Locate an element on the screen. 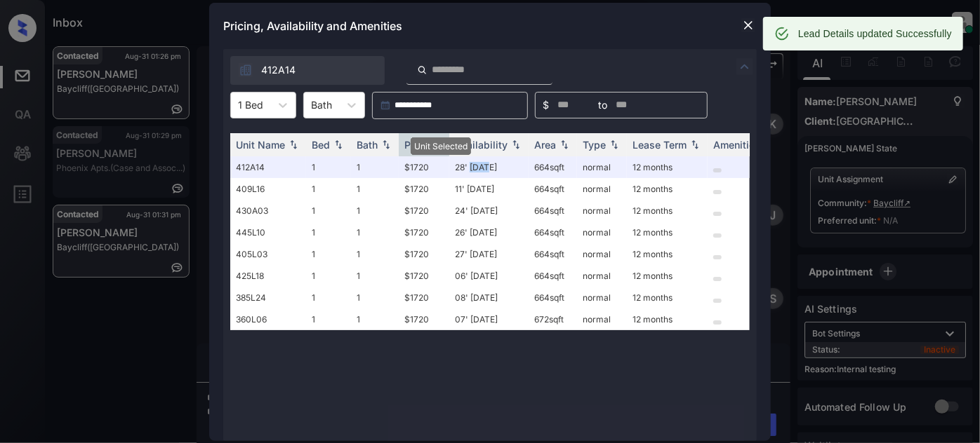  div: Bath is located at coordinates (367, 145).